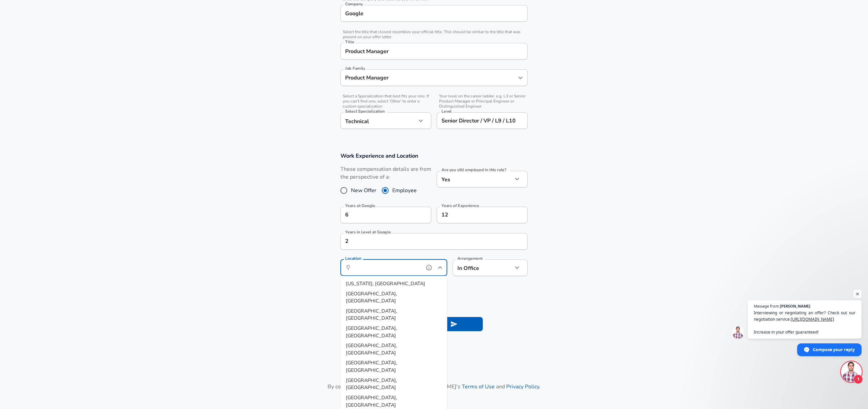  Describe the element at coordinates (434, 156) in the screenshot. I see `h3: Work Experience and Location` at that location.